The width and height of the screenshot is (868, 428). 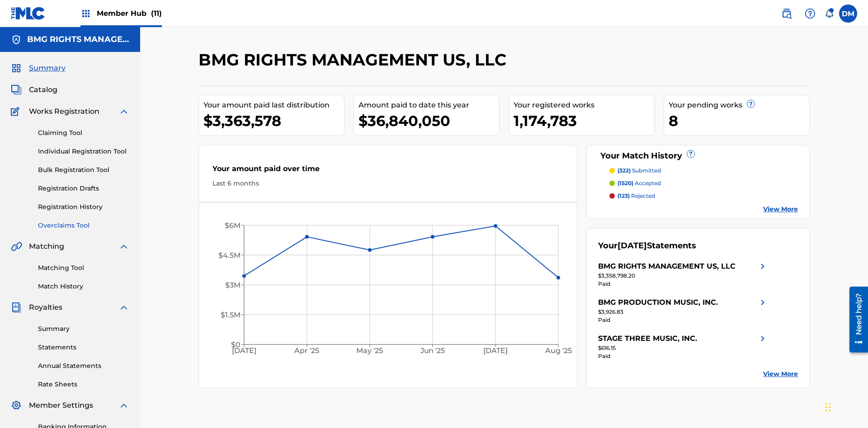 I want to click on img: help, so click(x=810, y=13).